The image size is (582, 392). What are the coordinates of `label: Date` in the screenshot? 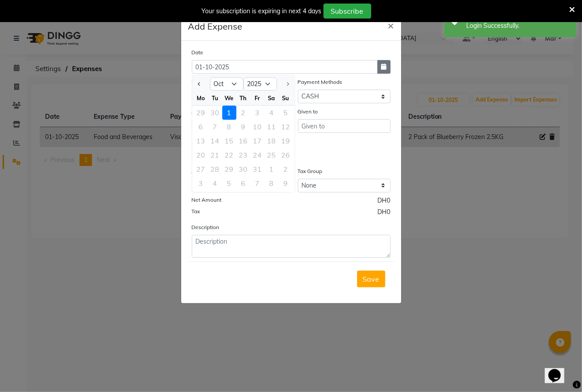 It's located at (197, 53).